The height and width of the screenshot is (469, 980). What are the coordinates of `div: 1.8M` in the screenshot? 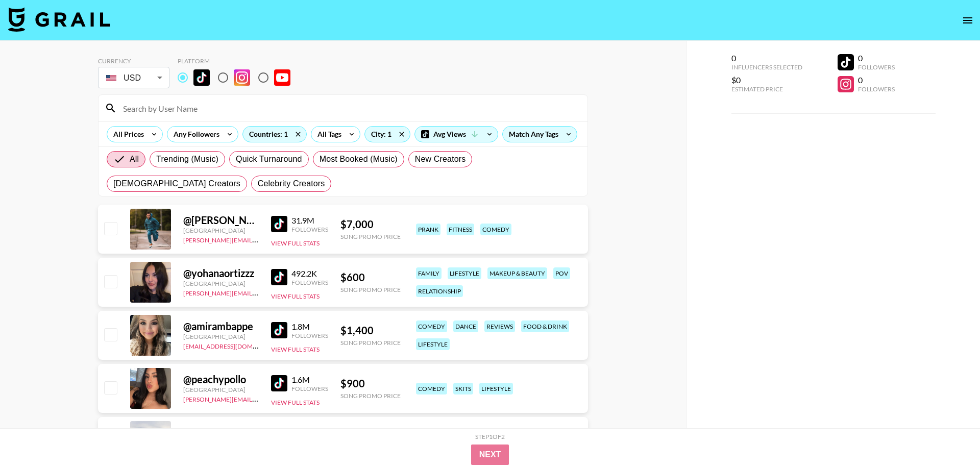 It's located at (309, 327).